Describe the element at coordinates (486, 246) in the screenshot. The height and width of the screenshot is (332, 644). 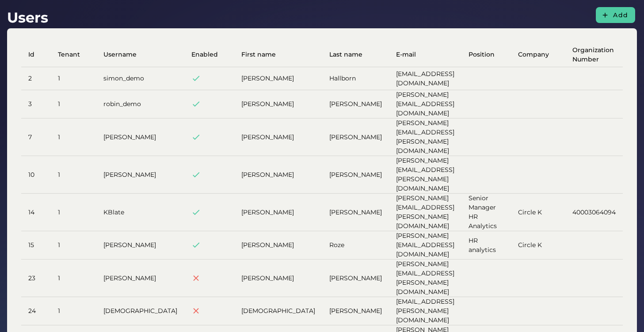
I see `td: HR analytics` at that location.